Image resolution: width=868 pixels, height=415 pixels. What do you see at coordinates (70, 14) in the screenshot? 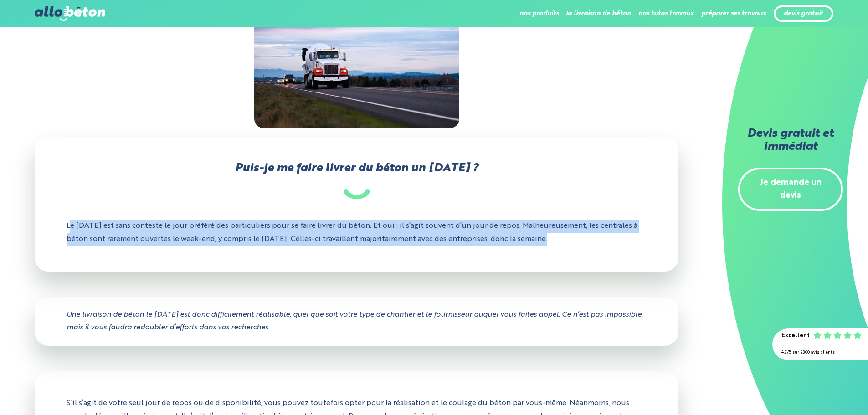
I see `img: allobéton` at bounding box center [70, 14].